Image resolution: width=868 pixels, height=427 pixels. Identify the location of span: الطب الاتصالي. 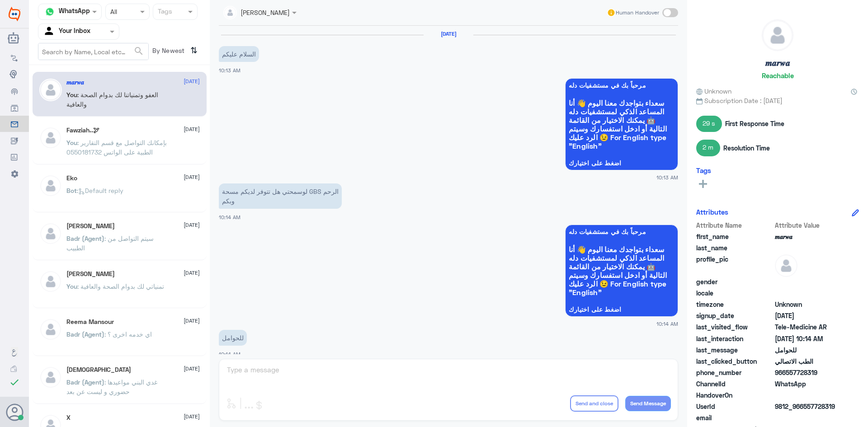
(807, 361).